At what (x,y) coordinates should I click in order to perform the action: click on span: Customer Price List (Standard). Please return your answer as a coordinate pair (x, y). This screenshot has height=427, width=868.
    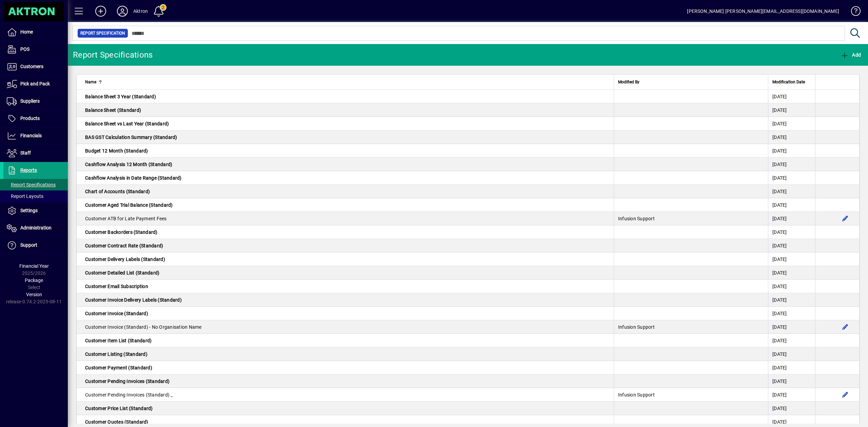
    Looking at the image, I should click on (119, 409).